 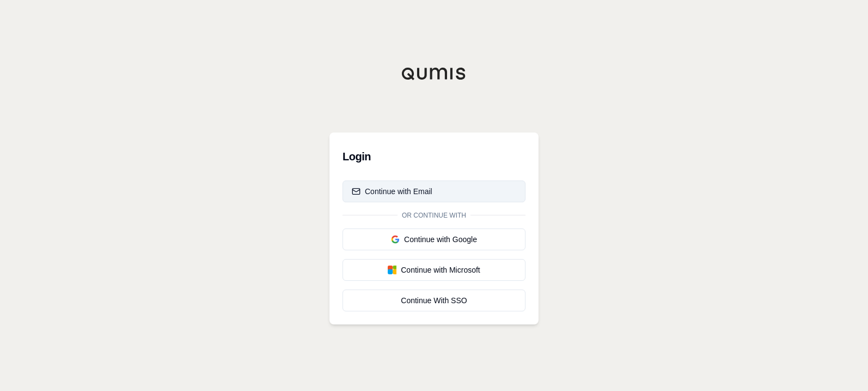 I want to click on img: Qumis, so click(x=434, y=73).